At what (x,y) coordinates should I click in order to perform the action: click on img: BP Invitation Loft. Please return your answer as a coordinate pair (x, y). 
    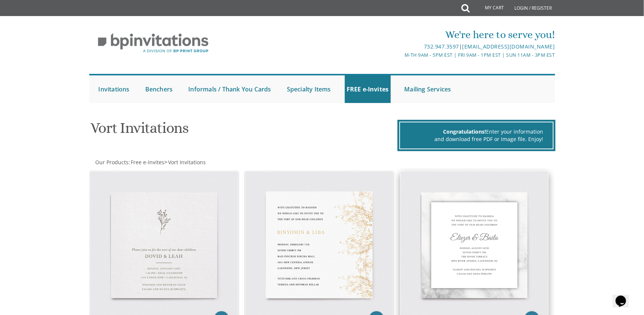
    Looking at the image, I should click on (153, 43).